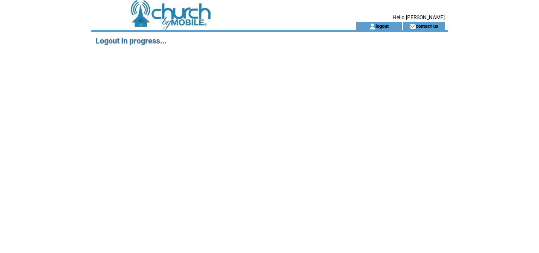 This screenshot has height=253, width=539. What do you see at coordinates (412, 26) in the screenshot?
I see `img: contact_us_icon.gif` at bounding box center [412, 26].